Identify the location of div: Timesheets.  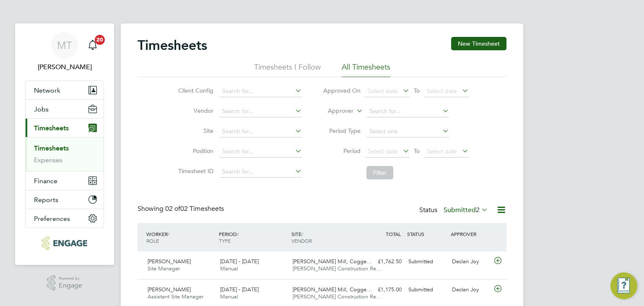
(65, 154).